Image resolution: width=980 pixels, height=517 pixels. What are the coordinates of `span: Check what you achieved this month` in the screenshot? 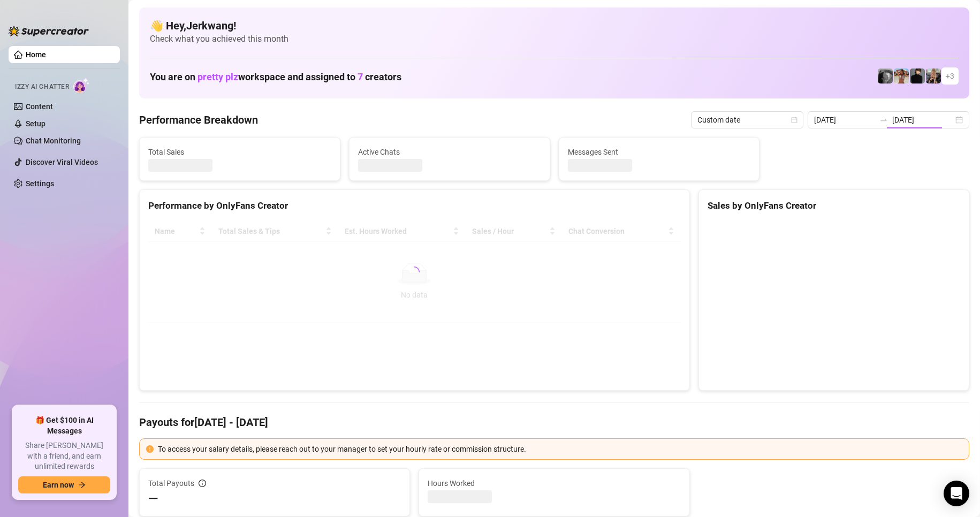 It's located at (554, 39).